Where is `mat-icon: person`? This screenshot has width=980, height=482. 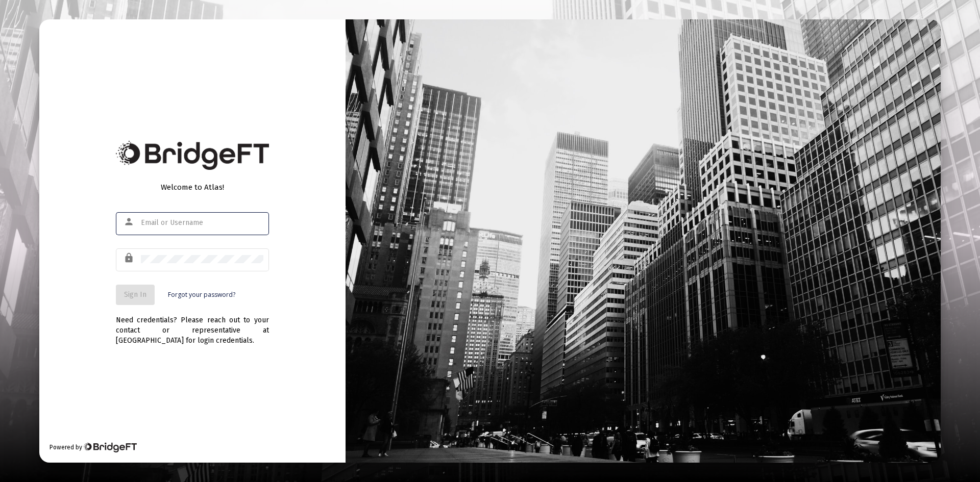
mat-icon: person is located at coordinates (130, 222).